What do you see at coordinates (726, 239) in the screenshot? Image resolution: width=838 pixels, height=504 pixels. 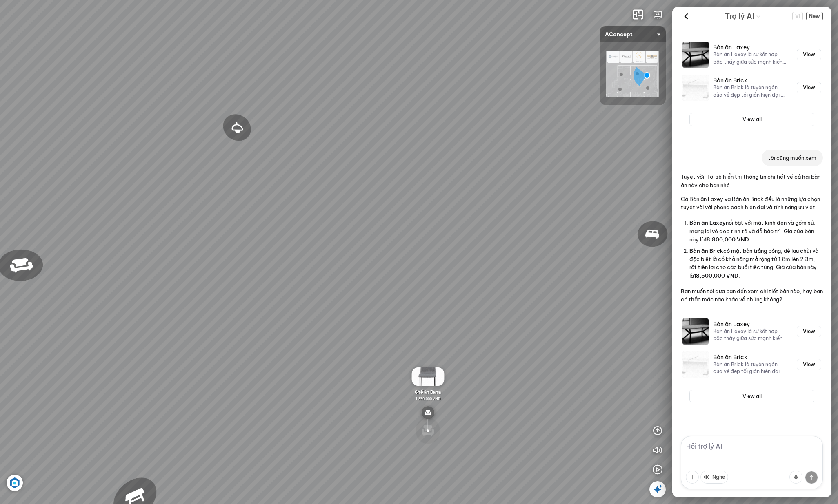 I see `span: 18,800,000 VND` at bounding box center [726, 239].